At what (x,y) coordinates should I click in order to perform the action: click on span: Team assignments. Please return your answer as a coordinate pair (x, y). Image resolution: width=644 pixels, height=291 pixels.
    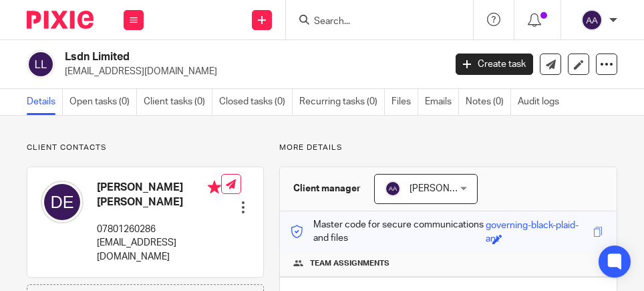
    Looking at the image, I should click on (350, 263).